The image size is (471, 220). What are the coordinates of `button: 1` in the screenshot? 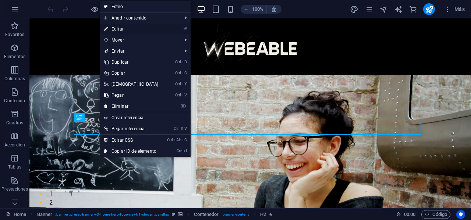 It's located at (21, 172).